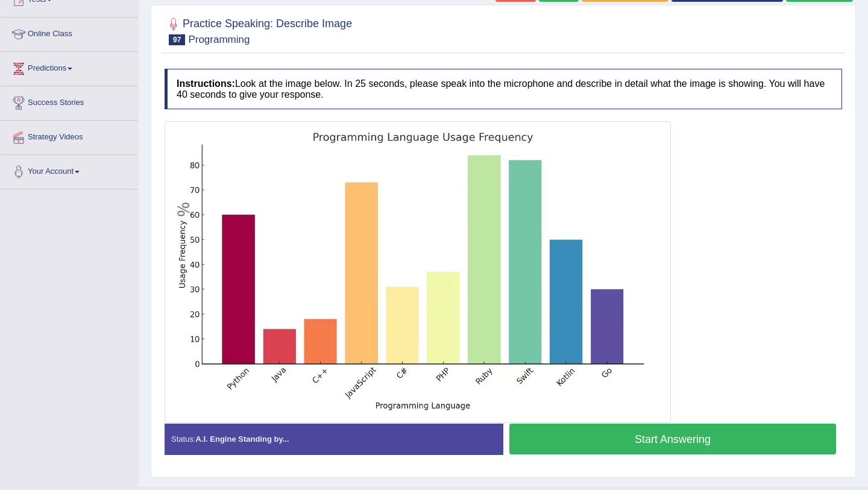  I want to click on small: Programming, so click(219, 39).